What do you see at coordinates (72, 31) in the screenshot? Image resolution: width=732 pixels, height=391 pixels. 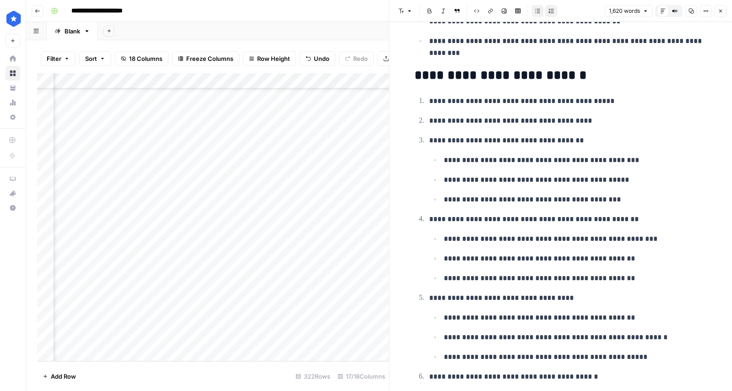 I see `a: Blank` at bounding box center [72, 31].